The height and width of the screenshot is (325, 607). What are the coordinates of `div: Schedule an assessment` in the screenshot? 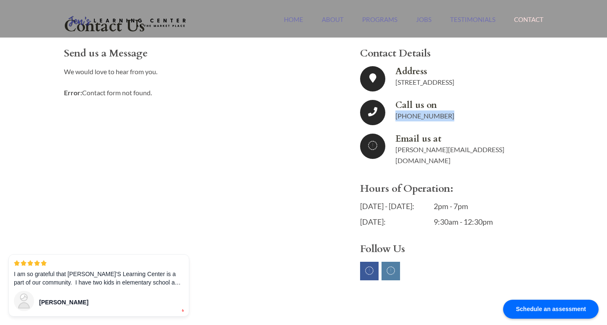 It's located at (551, 309).